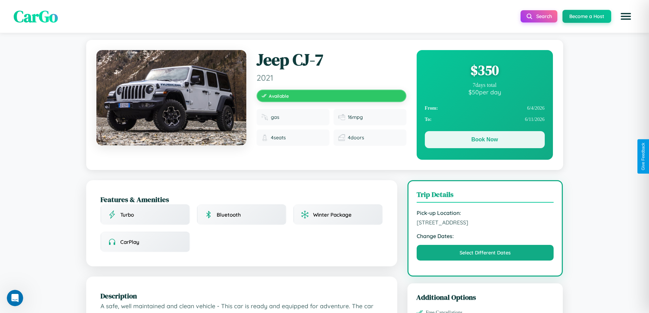  I want to click on div: 6 / 4 / 2026, so click(484, 108).